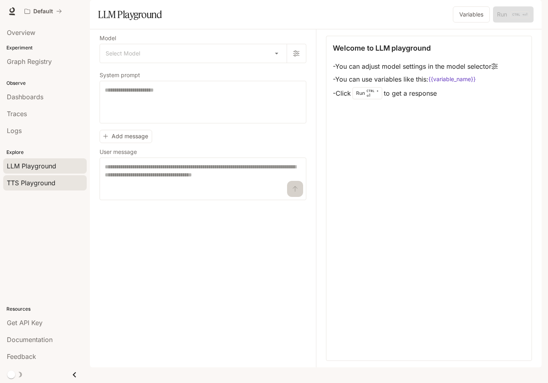 This screenshot has height=383, width=548. Describe the element at coordinates (415, 79) in the screenshot. I see `li: - You can use variables like this:` at that location.